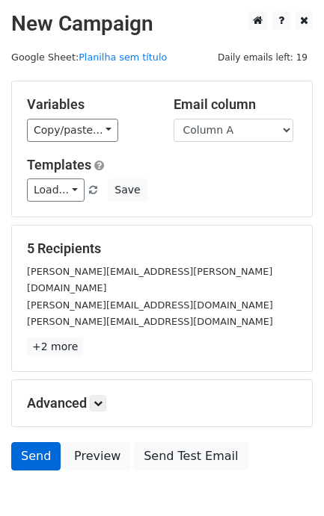  I want to click on button: Save, so click(127, 190).